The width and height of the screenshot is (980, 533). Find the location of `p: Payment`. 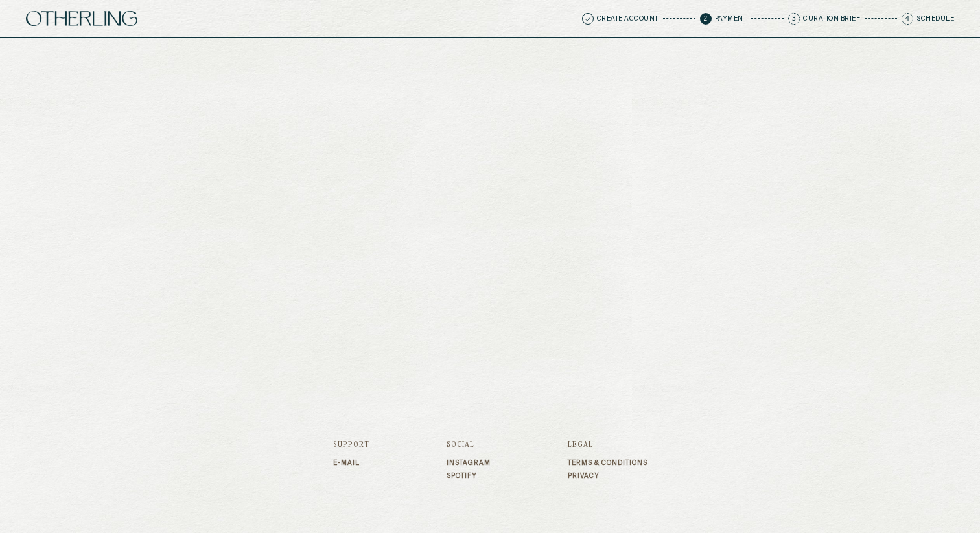

p: Payment is located at coordinates (731, 19).